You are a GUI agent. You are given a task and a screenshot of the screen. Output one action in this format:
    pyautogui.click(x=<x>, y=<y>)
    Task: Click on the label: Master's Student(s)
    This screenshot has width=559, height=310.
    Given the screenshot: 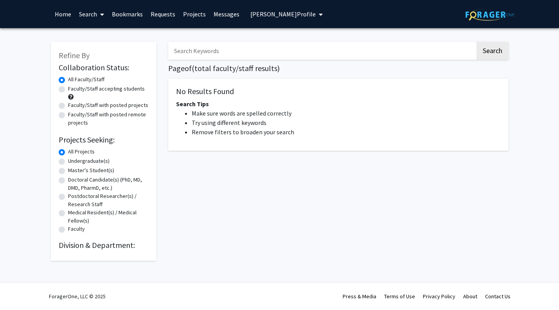 What is the action you would take?
    pyautogui.click(x=91, y=170)
    